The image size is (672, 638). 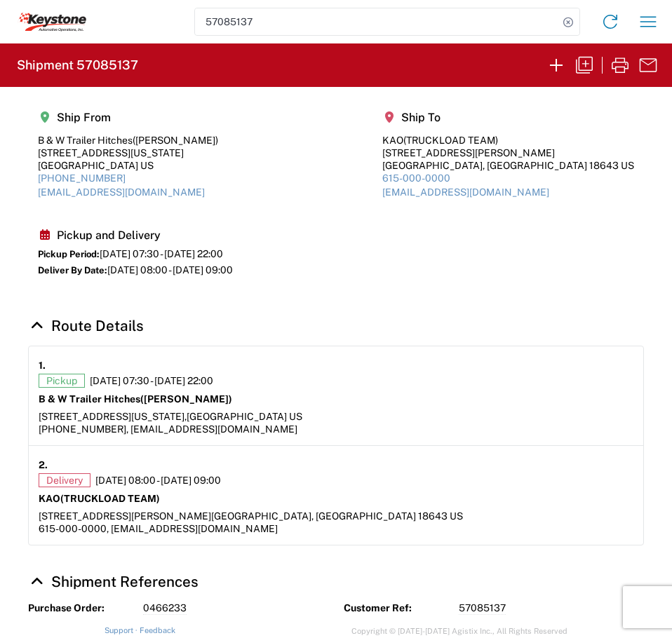 What do you see at coordinates (122, 631) in the screenshot?
I see `a: Support` at bounding box center [122, 631].